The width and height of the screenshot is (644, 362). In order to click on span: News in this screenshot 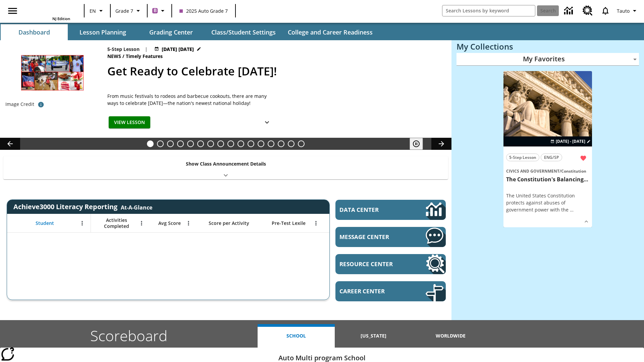, I will do `click(115, 56)`.